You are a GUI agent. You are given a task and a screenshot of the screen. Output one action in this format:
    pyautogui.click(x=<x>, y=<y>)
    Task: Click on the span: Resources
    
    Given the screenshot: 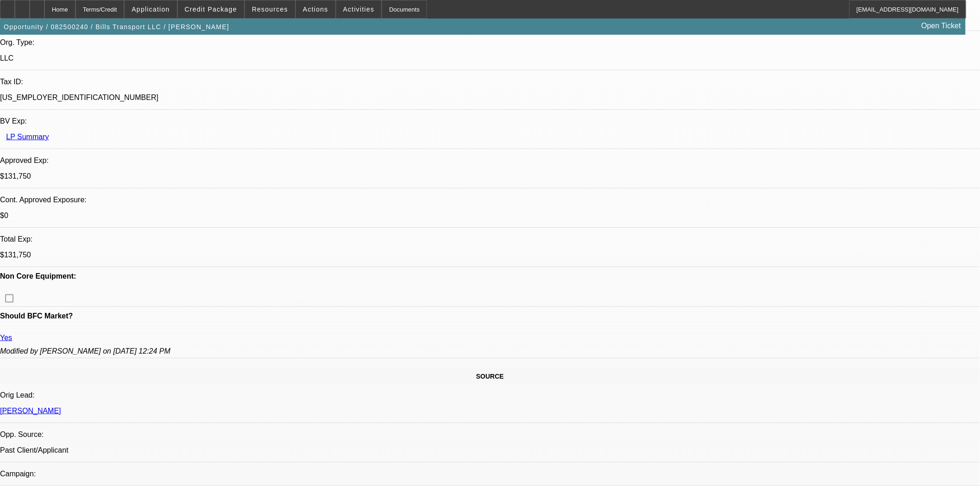 What is the action you would take?
    pyautogui.click(x=270, y=9)
    